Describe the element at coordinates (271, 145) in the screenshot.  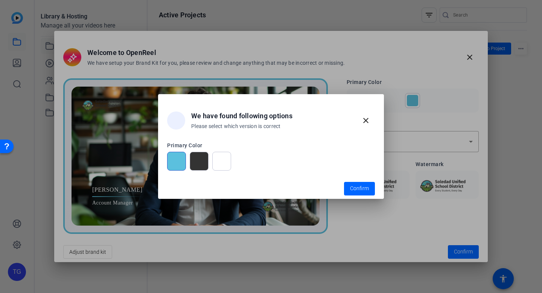
I see `h3: Primary Color` at that location.